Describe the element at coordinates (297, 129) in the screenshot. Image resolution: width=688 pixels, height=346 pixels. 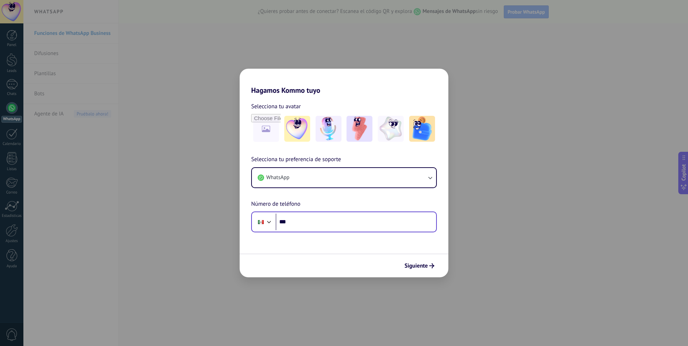
I see `img: -1.jpeg` at that location.